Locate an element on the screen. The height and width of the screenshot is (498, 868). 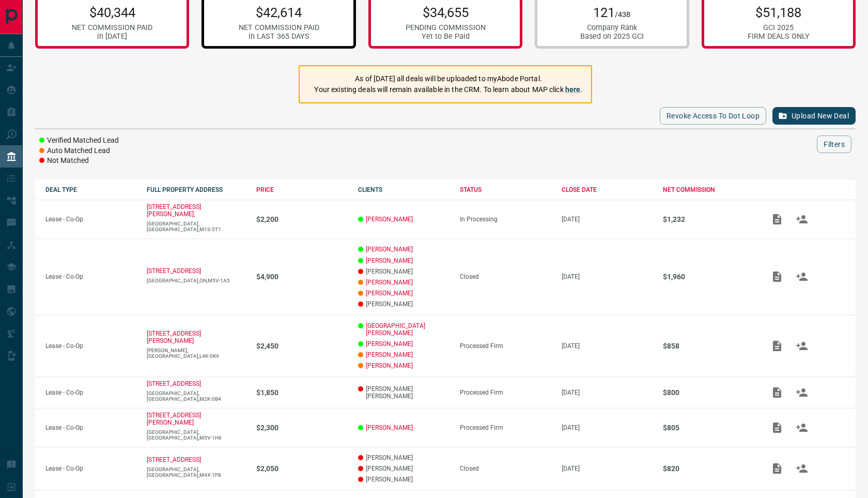
div: FULL PROPERTY ADDRESS is located at coordinates (196, 189).